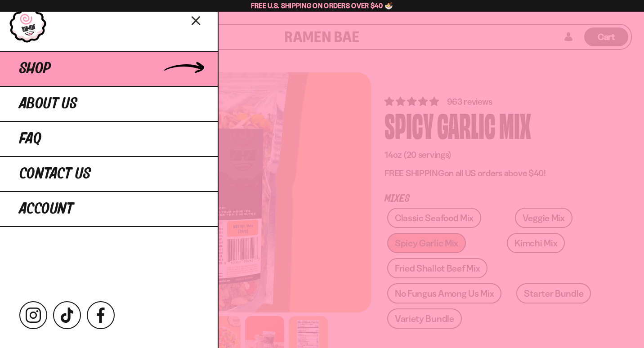  What do you see at coordinates (46, 209) in the screenshot?
I see `span: Account` at bounding box center [46, 209].